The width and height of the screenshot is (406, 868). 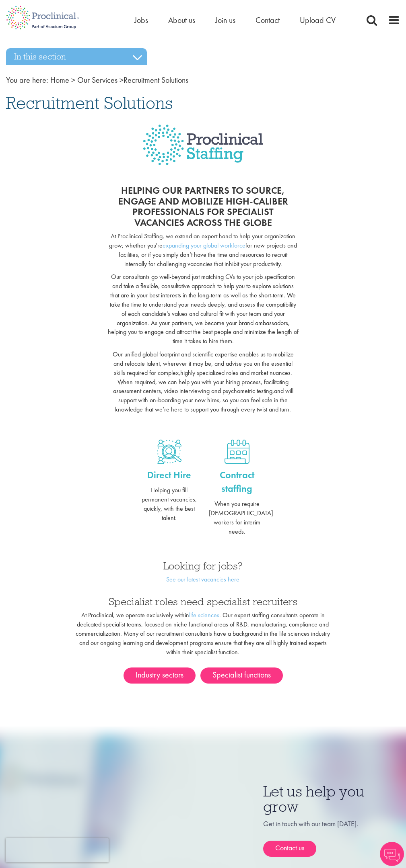 What do you see at coordinates (27, 80) in the screenshot?
I see `span: You are here:` at bounding box center [27, 80].